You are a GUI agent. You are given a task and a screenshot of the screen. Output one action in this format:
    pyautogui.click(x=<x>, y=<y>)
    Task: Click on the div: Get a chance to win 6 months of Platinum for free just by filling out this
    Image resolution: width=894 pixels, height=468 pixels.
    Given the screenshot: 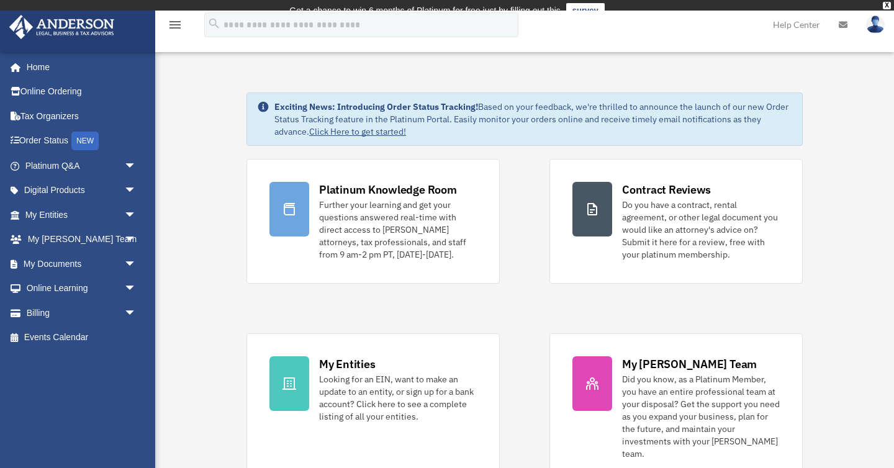 What is the action you would take?
    pyautogui.click(x=424, y=11)
    